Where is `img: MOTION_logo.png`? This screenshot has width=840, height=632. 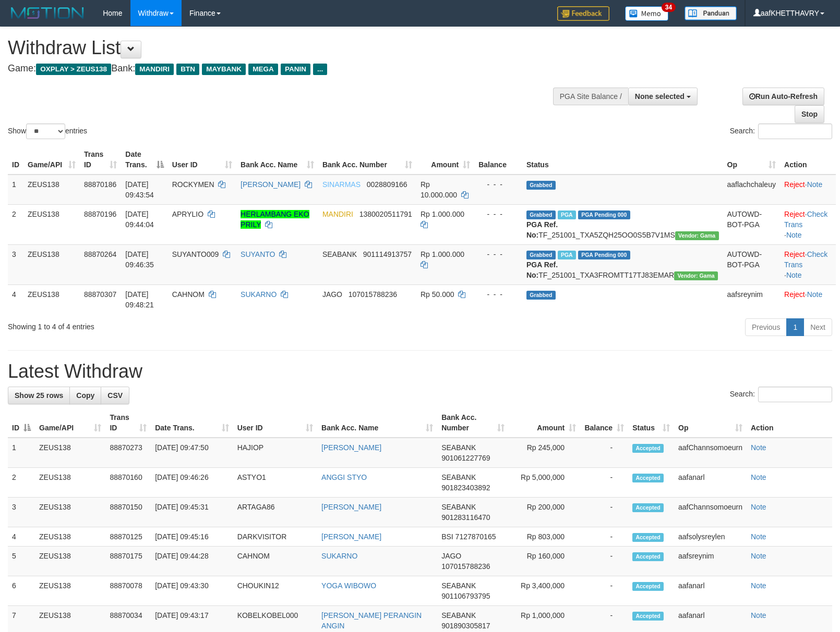 img: MOTION_logo.png is located at coordinates (47, 13).